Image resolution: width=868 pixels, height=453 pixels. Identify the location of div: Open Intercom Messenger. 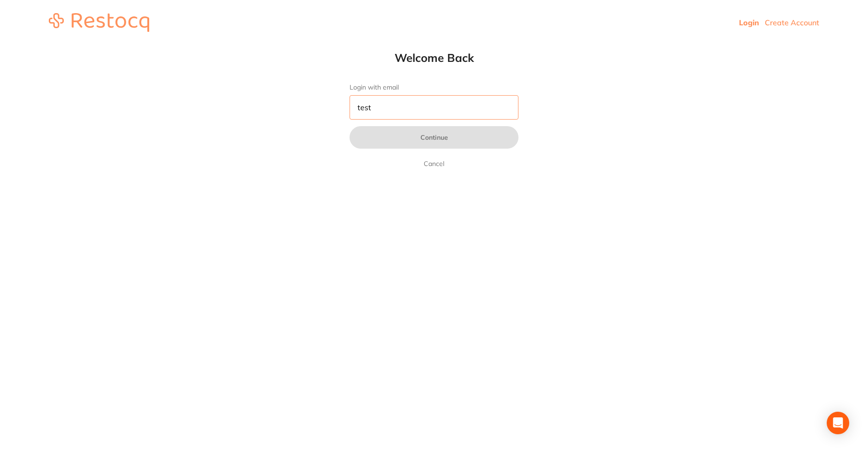
(838, 423).